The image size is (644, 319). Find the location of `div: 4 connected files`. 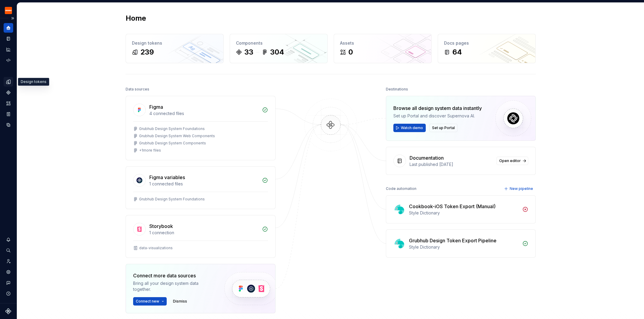

div: 4 connected files is located at coordinates (204, 114).